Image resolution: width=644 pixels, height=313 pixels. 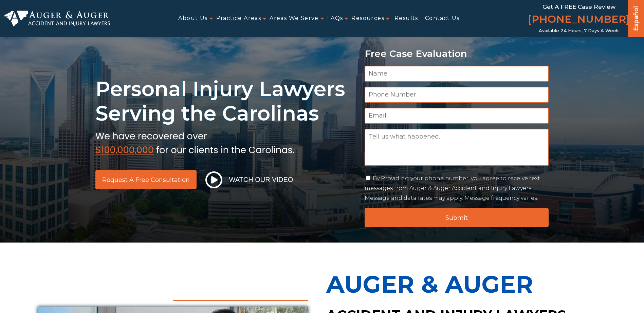 What do you see at coordinates (239, 18) in the screenshot?
I see `a: Practice Areas` at bounding box center [239, 18].